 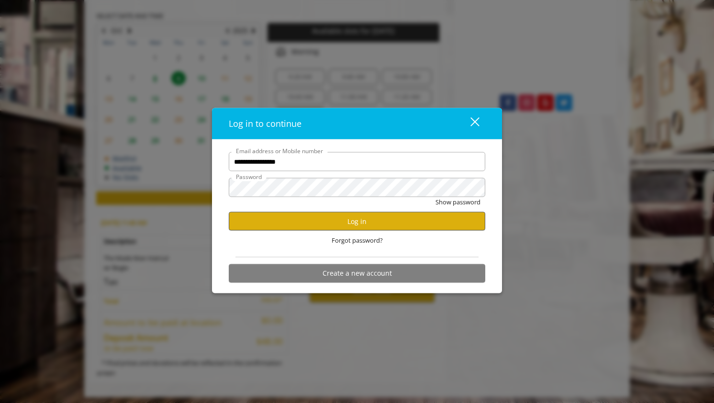 What do you see at coordinates (357, 187) in the screenshot?
I see `input: Password` at bounding box center [357, 187].